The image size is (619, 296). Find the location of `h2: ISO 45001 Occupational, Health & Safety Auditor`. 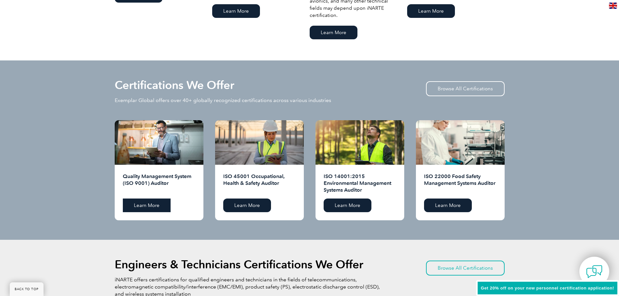

h2: ISO 45001 Occupational, Health & Safety Auditor is located at coordinates (259, 183).